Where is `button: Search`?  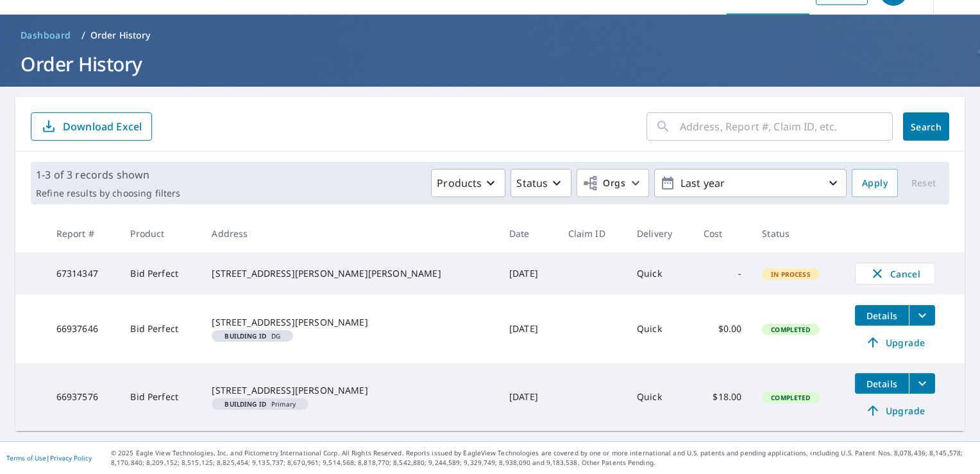
button: Search is located at coordinates (926, 126).